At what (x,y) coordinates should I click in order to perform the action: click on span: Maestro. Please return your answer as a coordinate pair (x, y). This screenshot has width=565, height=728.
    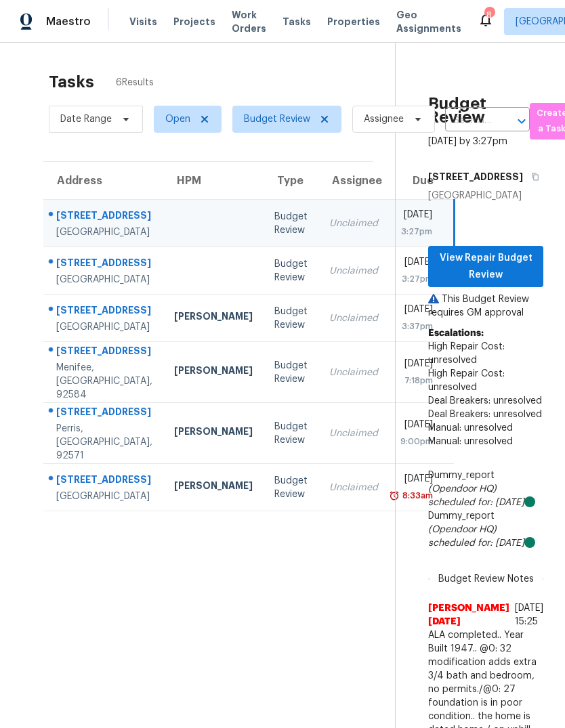
    Looking at the image, I should click on (69, 22).